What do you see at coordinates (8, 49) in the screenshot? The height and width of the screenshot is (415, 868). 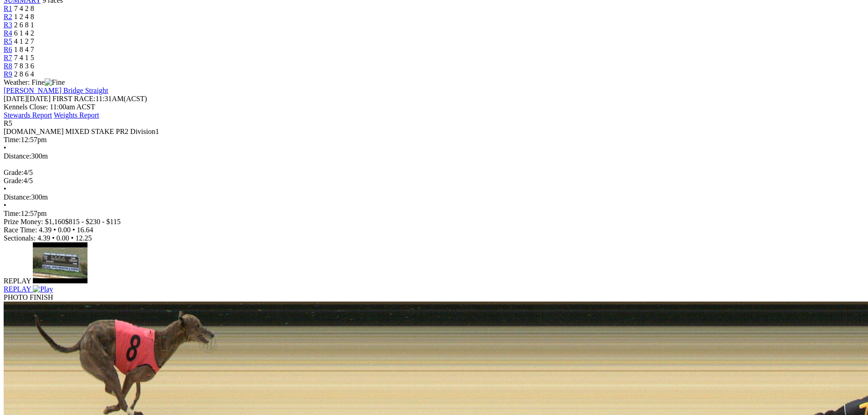 I see `span: R6` at bounding box center [8, 49].